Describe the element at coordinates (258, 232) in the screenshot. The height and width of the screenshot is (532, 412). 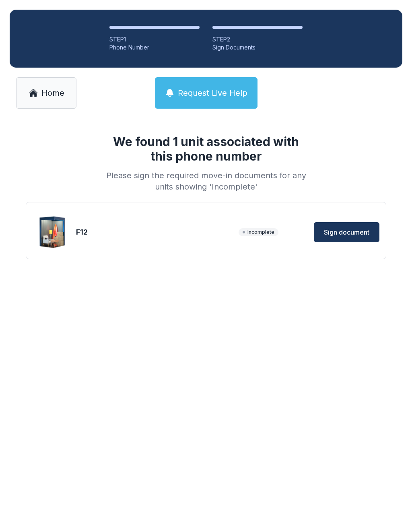
I see `span: Incomplete` at that location.